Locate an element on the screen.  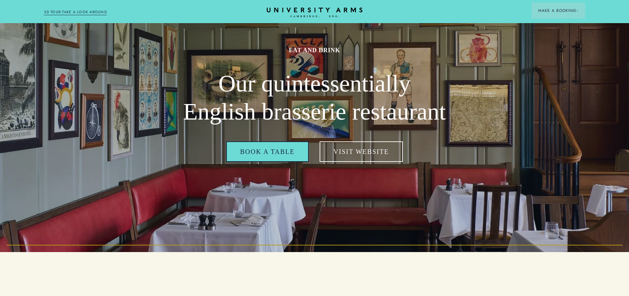
a: Home is located at coordinates (315, 13).